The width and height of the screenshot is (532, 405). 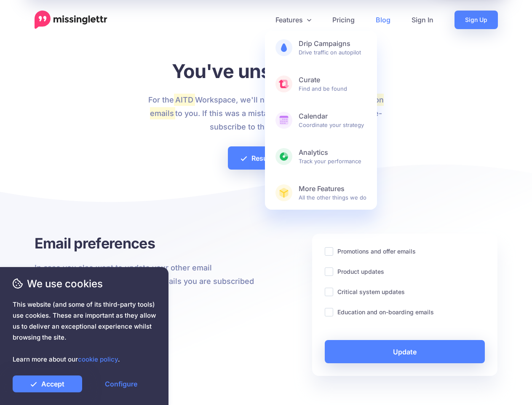 I want to click on a: Blog, so click(x=383, y=20).